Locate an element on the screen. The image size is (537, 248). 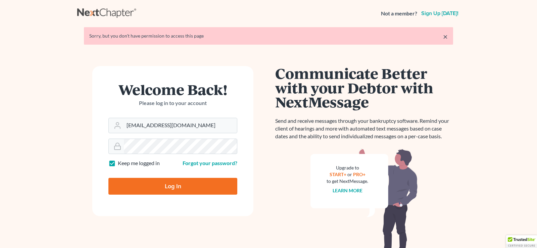
a: START+ is located at coordinates (338, 174).